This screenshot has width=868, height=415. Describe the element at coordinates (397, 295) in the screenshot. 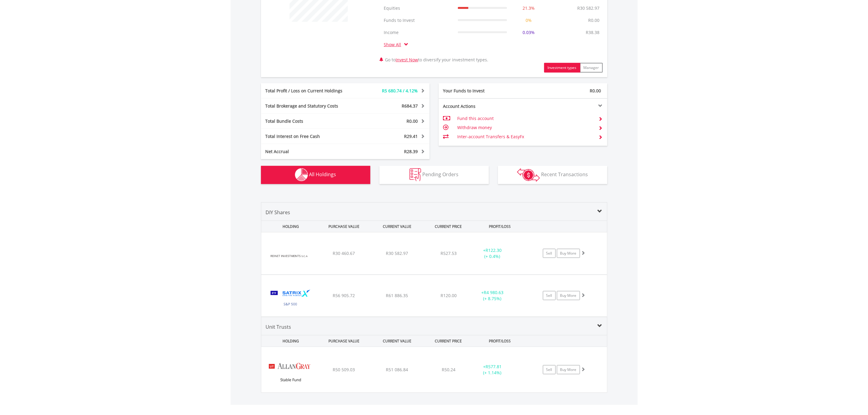

I see `span: R61 886.35` at that location.